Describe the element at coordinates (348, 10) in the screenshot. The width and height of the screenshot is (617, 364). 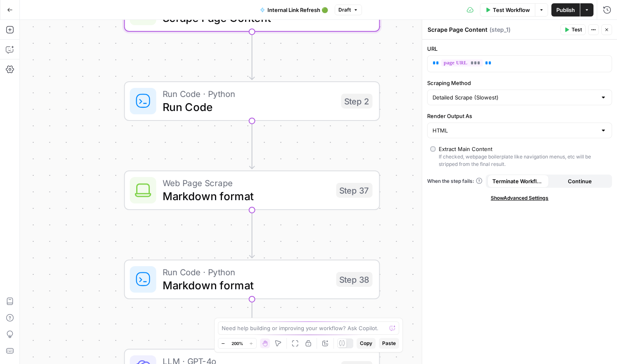
I see `button: Draft` at that location.